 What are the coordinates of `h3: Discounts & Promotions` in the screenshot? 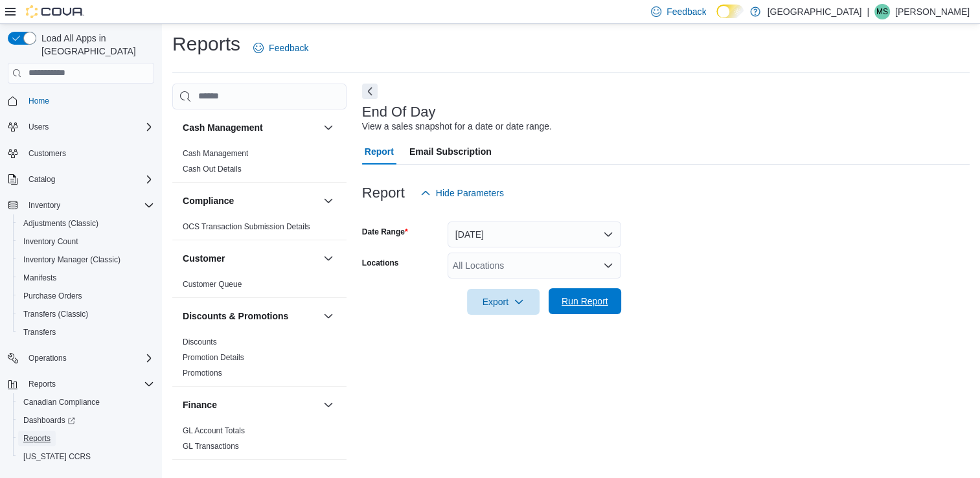 It's located at (235, 316).